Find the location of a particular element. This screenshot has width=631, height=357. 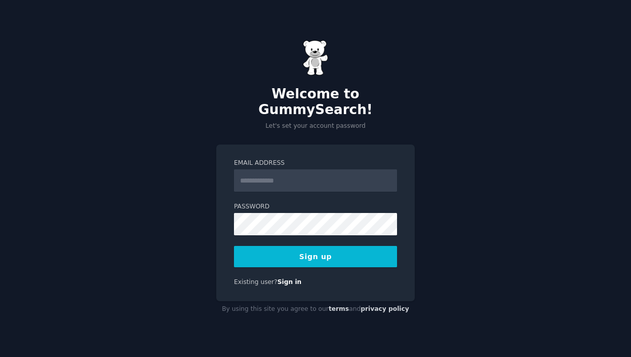

a: terms is located at coordinates (339, 309).